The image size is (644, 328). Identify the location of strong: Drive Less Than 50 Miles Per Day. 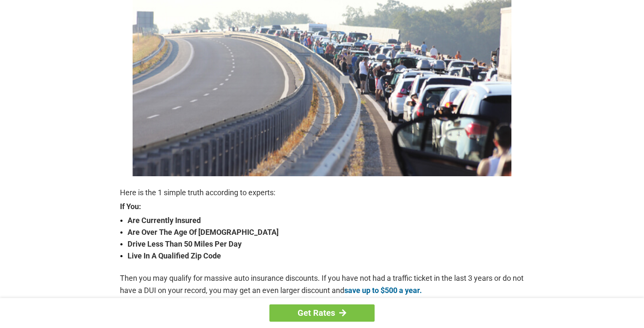
(326, 244).